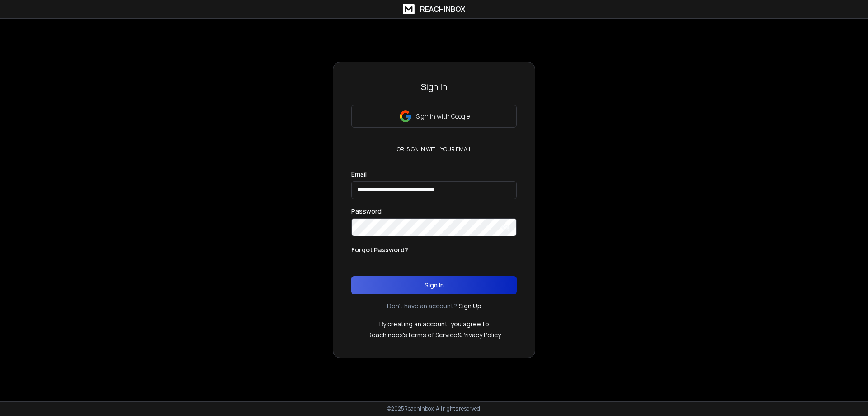 This screenshot has height=416, width=868. I want to click on a: Terms of Service, so click(432, 334).